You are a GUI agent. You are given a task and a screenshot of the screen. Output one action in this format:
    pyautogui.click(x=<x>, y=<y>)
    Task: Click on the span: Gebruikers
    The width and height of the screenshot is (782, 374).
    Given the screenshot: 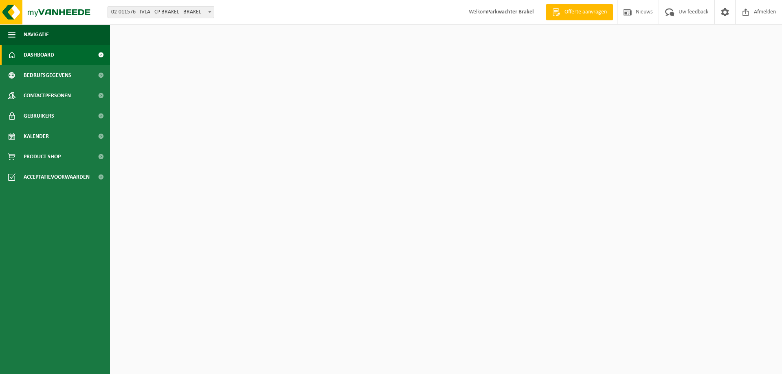 What is the action you would take?
    pyautogui.click(x=39, y=116)
    